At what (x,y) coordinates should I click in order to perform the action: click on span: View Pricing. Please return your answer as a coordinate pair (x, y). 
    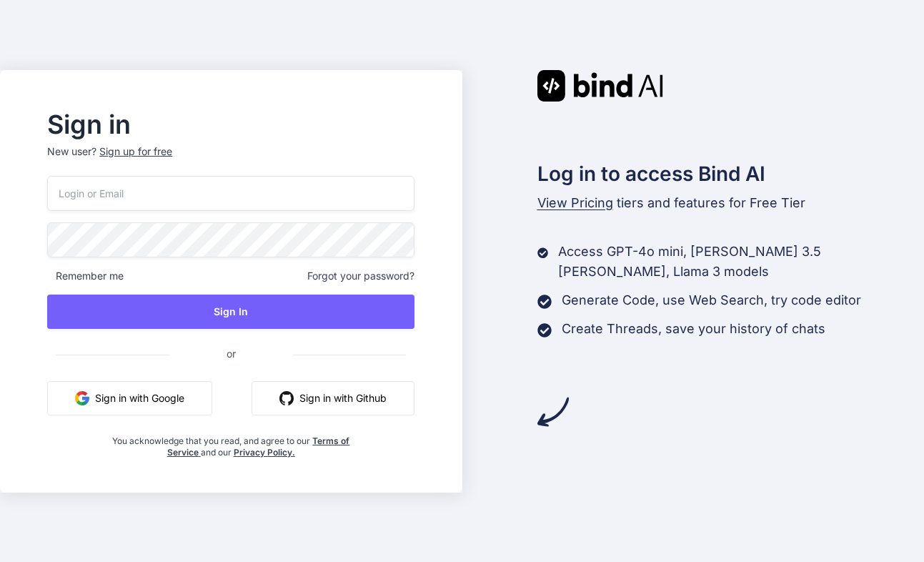
    Looking at the image, I should click on (575, 202).